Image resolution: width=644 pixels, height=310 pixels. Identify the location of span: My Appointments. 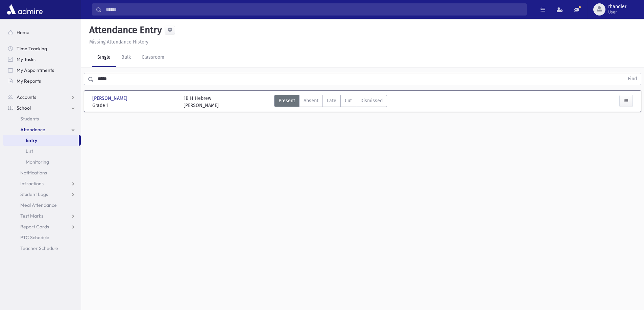
(35, 70).